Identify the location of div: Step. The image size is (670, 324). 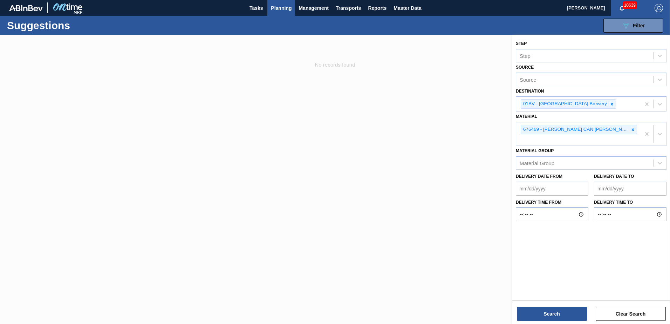
(525, 55).